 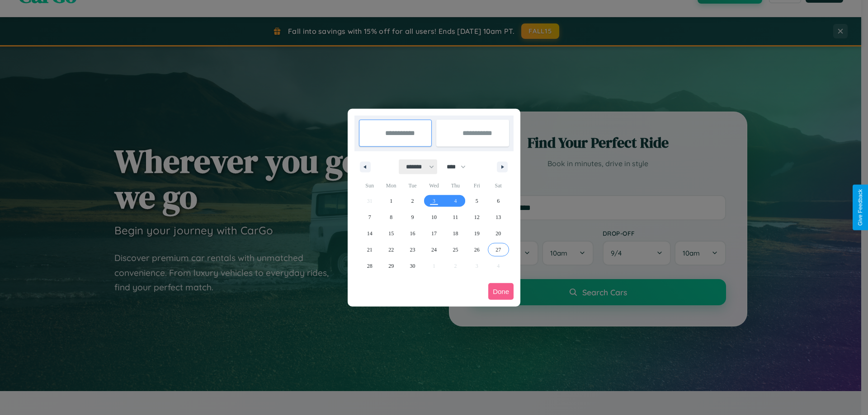 What do you see at coordinates (433, 186) in the screenshot?
I see `span: Wed` at bounding box center [433, 186].